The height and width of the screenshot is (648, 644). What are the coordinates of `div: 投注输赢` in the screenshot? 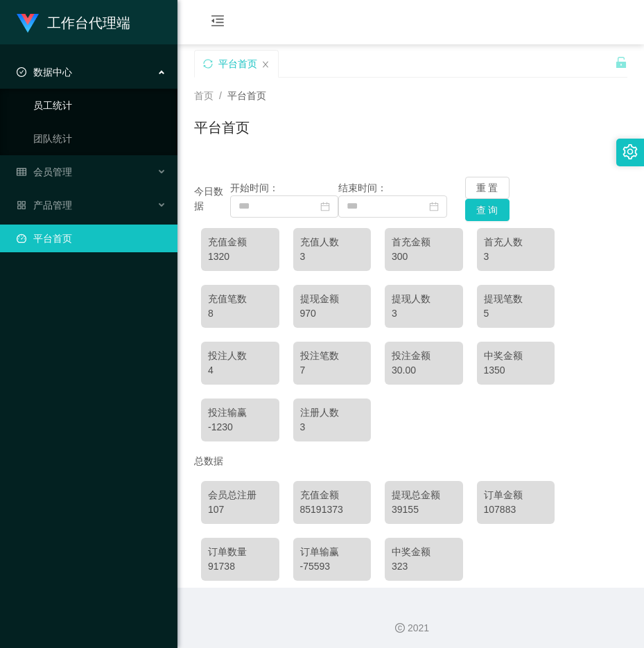 It's located at (240, 413).